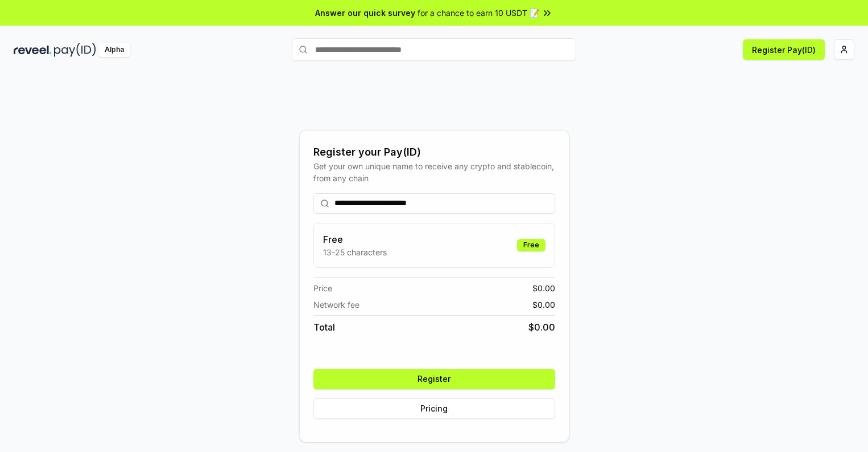 Image resolution: width=868 pixels, height=452 pixels. What do you see at coordinates (355, 240) in the screenshot?
I see `h3: Free` at bounding box center [355, 240].